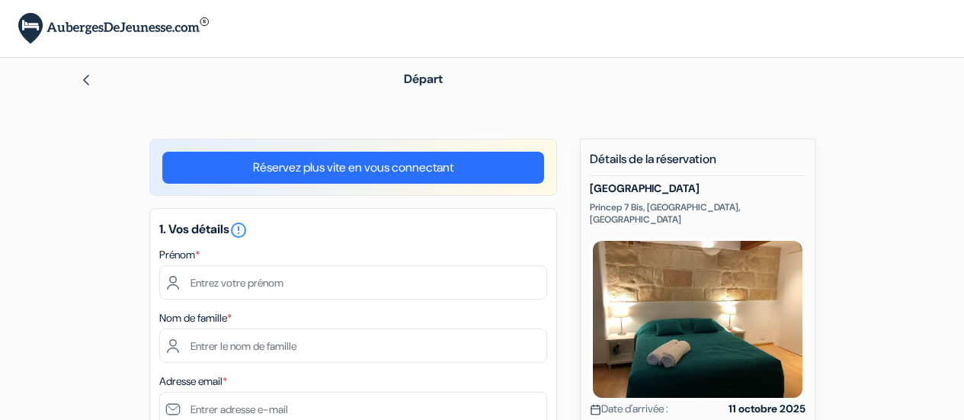 The height and width of the screenshot is (420, 964). I want to click on img: AubergesDeJeunesse.com, so click(114, 28).